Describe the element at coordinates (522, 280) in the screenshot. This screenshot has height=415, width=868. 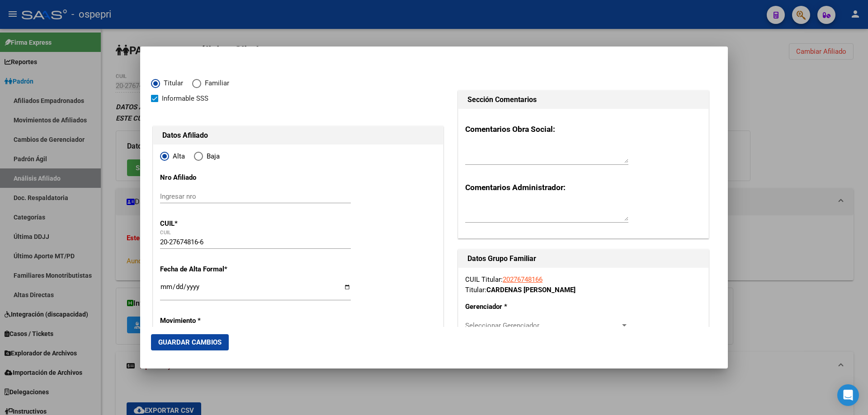
I see `a: 20276748166` at that location.